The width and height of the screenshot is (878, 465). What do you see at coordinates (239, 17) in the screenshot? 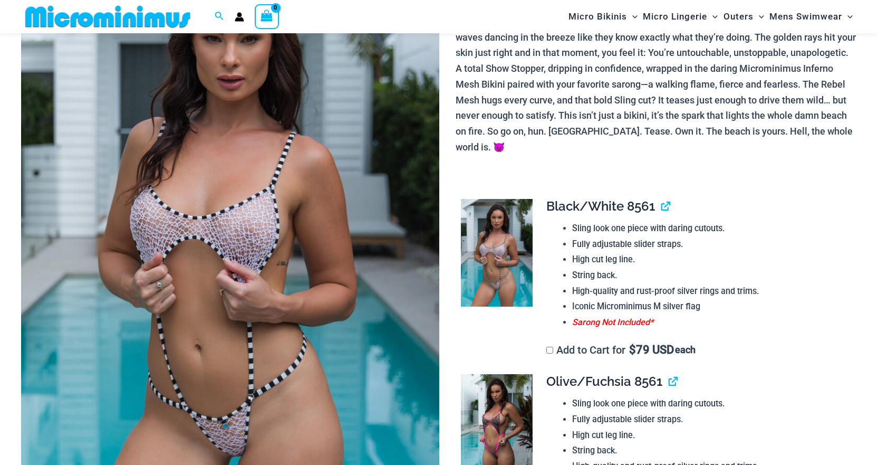
I see `a: Account icon link` at bounding box center [239, 17].